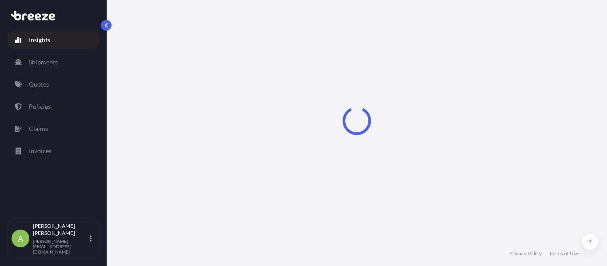 This screenshot has height=266, width=607. Describe the element at coordinates (53, 151) in the screenshot. I see `a: Invoices` at that location.